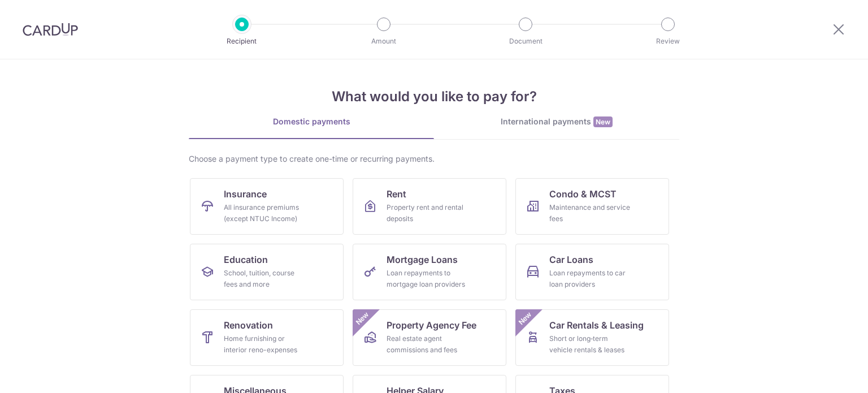 The width and height of the screenshot is (868, 393). Describe the element at coordinates (265, 213) in the screenshot. I see `div: All insurance premiums (except NTUC Income)` at that location.